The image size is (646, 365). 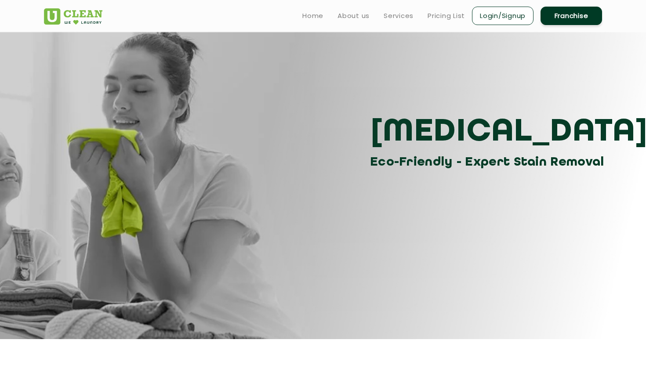 I want to click on a: Franchise, so click(x=571, y=16).